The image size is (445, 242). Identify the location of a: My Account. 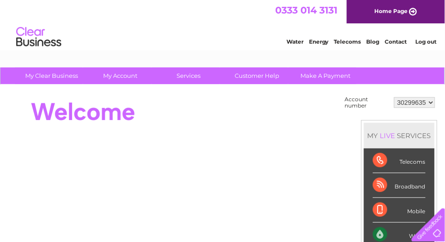
(120, 76).